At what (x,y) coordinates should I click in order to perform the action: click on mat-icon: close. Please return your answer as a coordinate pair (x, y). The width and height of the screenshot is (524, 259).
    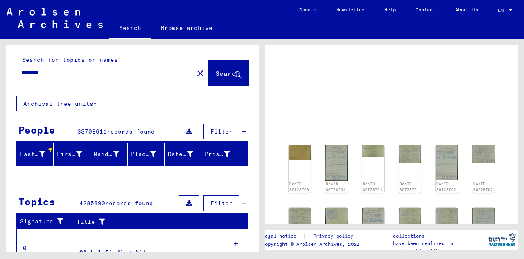
    Looking at the image, I should click on (200, 73).